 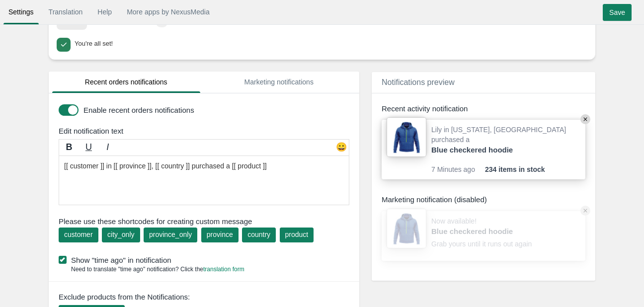 What do you see at coordinates (168, 12) in the screenshot?
I see `a: More apps by NexusMedia` at bounding box center [168, 12].